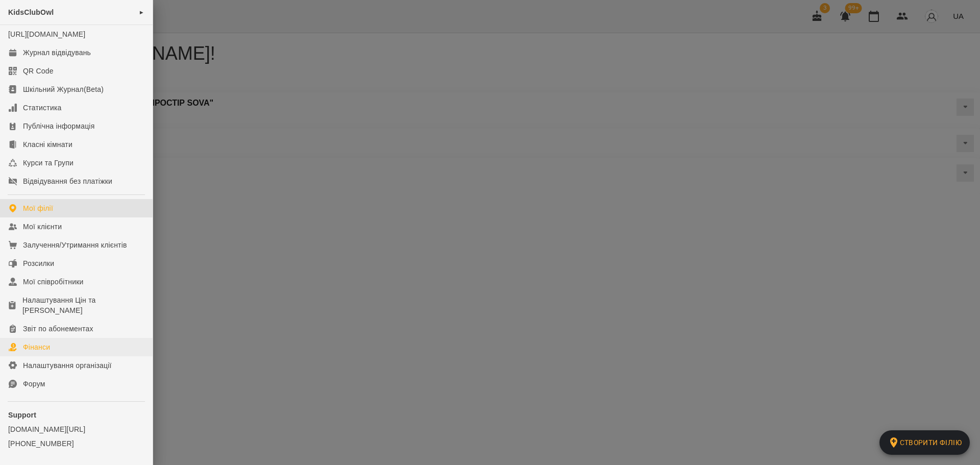 The width and height of the screenshot is (980, 465). I want to click on div: Залучення/Утримання клієнтів, so click(75, 245).